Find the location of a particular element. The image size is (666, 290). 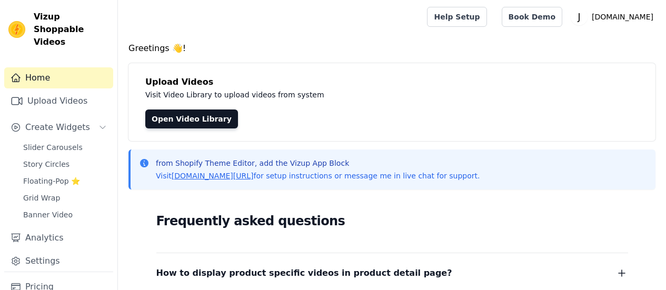

button: How to display product specific videos in product detail page? is located at coordinates (392, 273).